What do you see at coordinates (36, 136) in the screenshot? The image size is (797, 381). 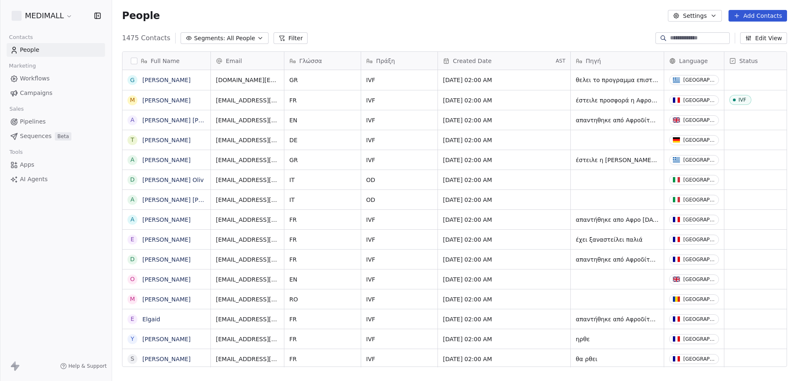 I see `span: Sequences` at bounding box center [36, 136].